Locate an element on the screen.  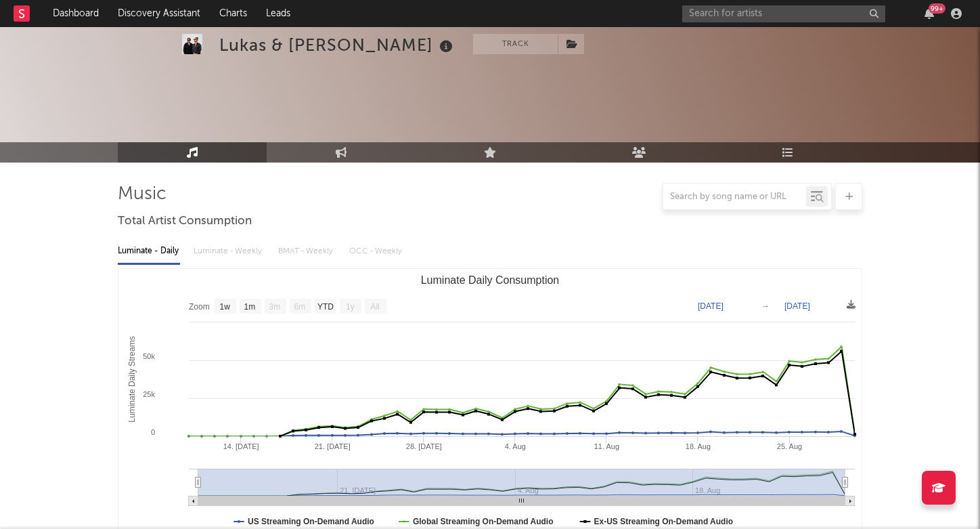
text: Global Streaming On-Demand Audio is located at coordinates (483, 521).